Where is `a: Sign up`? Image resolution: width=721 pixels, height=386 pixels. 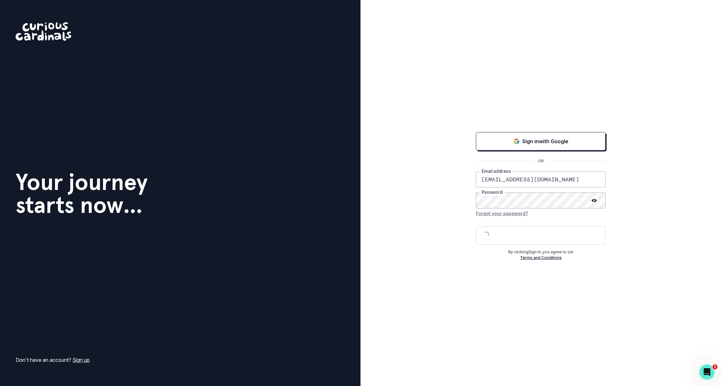 a: Sign up is located at coordinates (81, 360).